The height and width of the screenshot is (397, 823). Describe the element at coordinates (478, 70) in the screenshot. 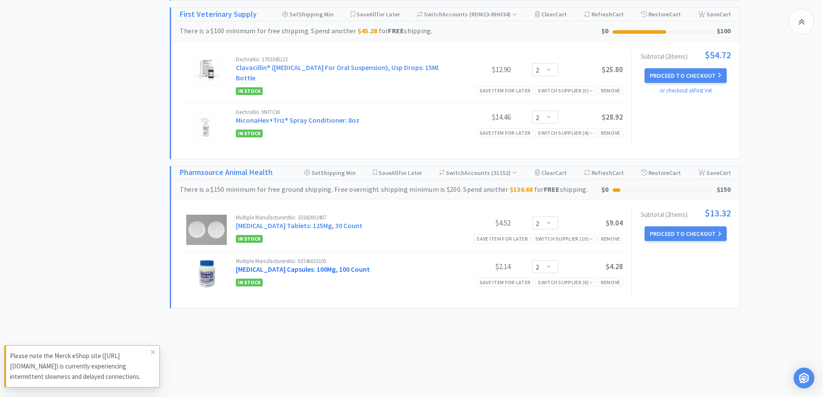

I see `div: $12.90` at that location.